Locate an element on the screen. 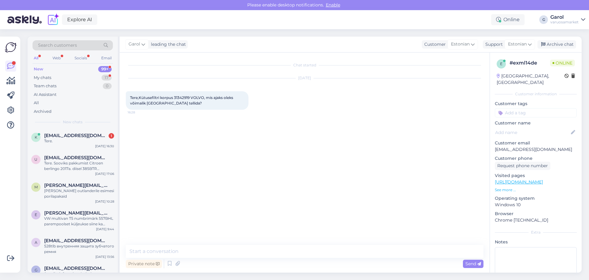 This screenshot has height=280, width=589. a: Explore AI is located at coordinates (80, 20).